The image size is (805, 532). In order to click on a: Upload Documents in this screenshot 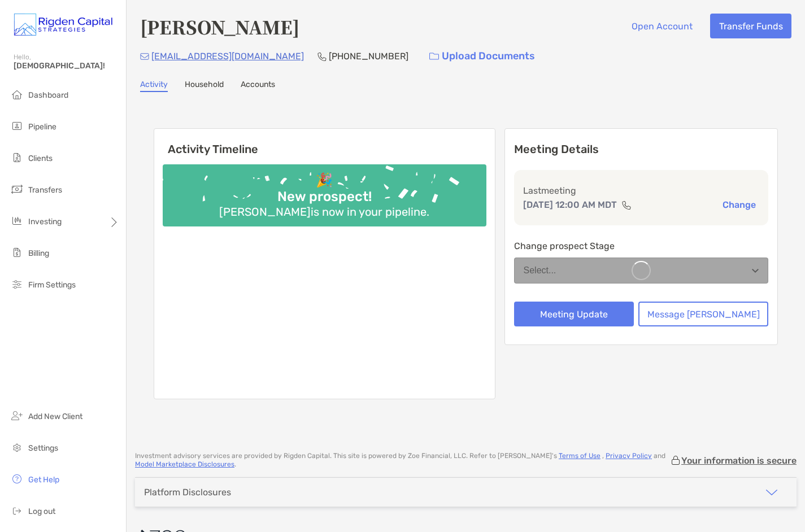, I will do `click(482, 56)`.